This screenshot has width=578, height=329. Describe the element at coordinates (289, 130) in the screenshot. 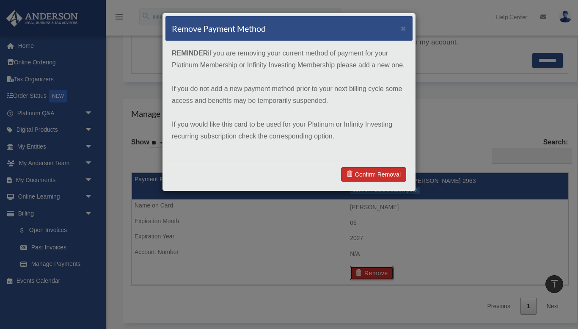

I see `p: If you would like this card to be used for your Platinum or Infinity Investing recurring subscrip...` at that location.